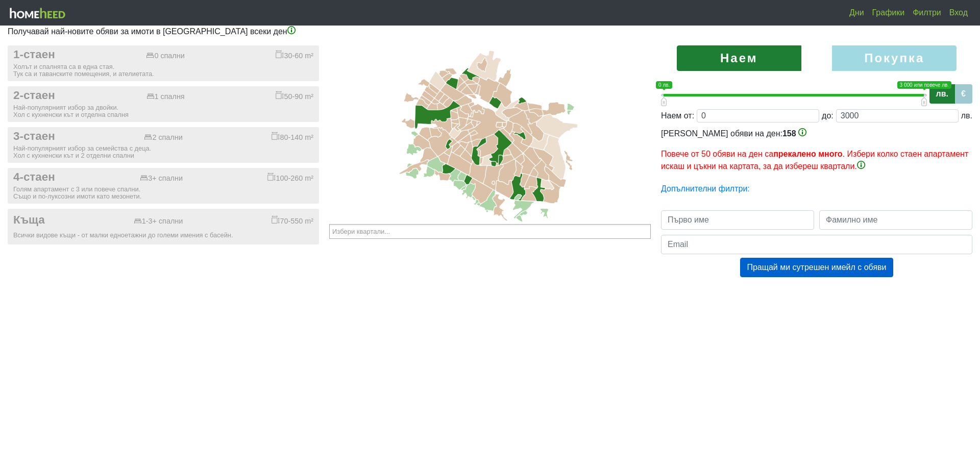 The width and height of the screenshot is (980, 465). What do you see at coordinates (966, 116) in the screenshot?
I see `div: лв.` at bounding box center [966, 116].